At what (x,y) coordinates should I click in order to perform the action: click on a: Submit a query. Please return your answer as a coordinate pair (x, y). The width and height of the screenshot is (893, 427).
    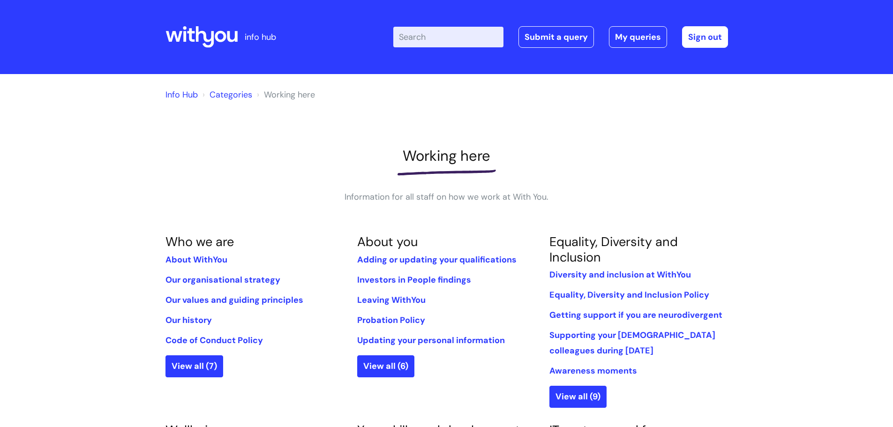
    Looking at the image, I should click on (556, 37).